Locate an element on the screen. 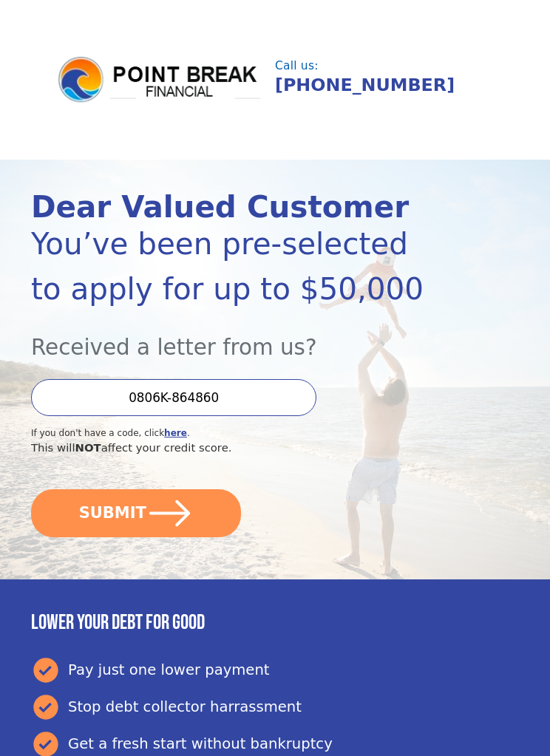  div: This will affect your credit score. is located at coordinates (238, 448).